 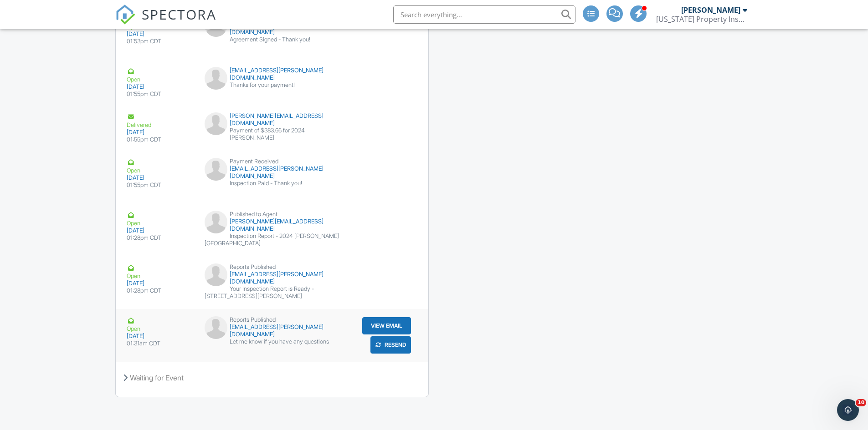 What do you see at coordinates (125, 14) in the screenshot?
I see `img: The Best Home Inspection Software - Spectora` at bounding box center [125, 14].